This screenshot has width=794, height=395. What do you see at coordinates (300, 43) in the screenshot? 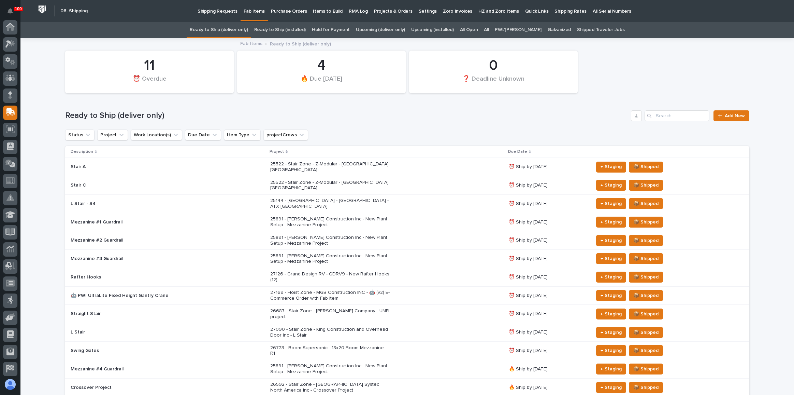
I see `p: Ready to Ship (deliver only)` at bounding box center [300, 43].